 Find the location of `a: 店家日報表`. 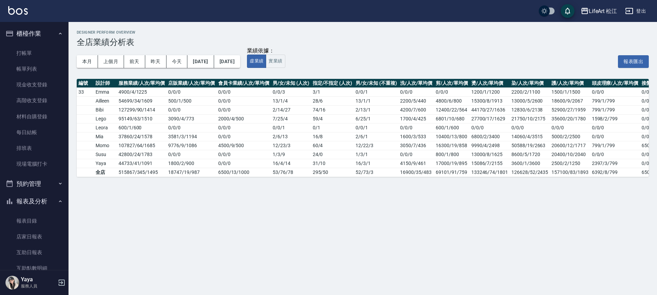

a: 店家日報表 is located at coordinates (34, 236).